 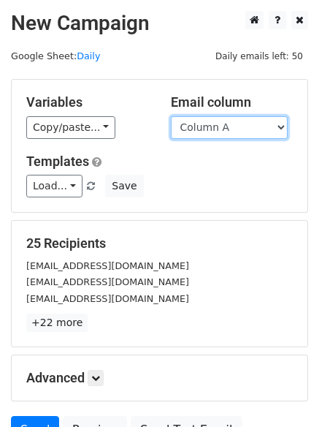 What do you see at coordinates (58, 161) in the screenshot?
I see `a: Templates` at bounding box center [58, 161].